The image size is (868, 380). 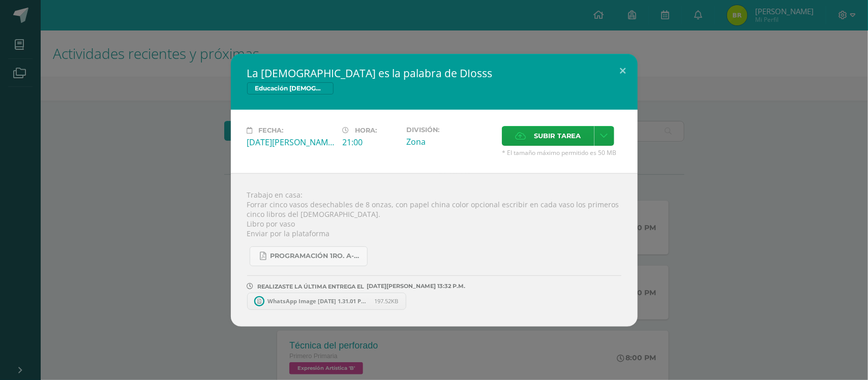 What do you see at coordinates (557, 135) in the screenshot?
I see `span: Subir tarea` at bounding box center [557, 135].